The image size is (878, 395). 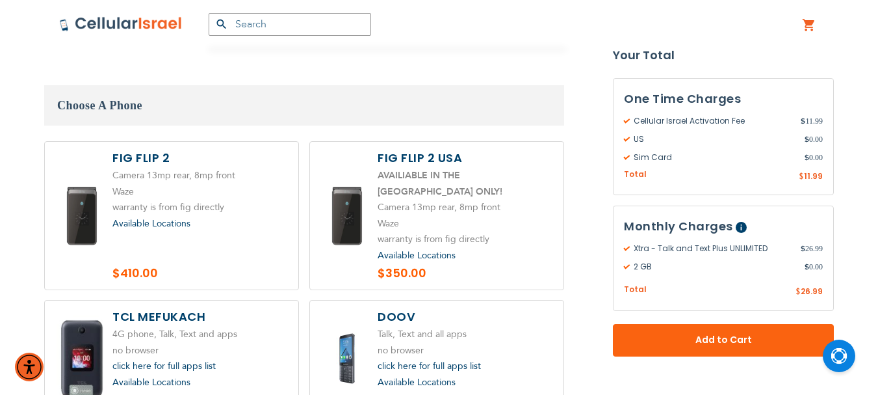 What do you see at coordinates (290, 24) in the screenshot?
I see `input: Search` at bounding box center [290, 24].